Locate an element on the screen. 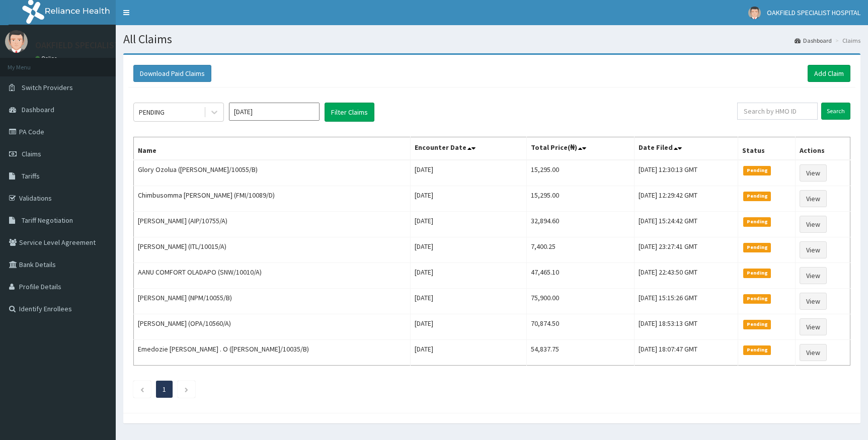  a: Dashboard is located at coordinates (813, 40).